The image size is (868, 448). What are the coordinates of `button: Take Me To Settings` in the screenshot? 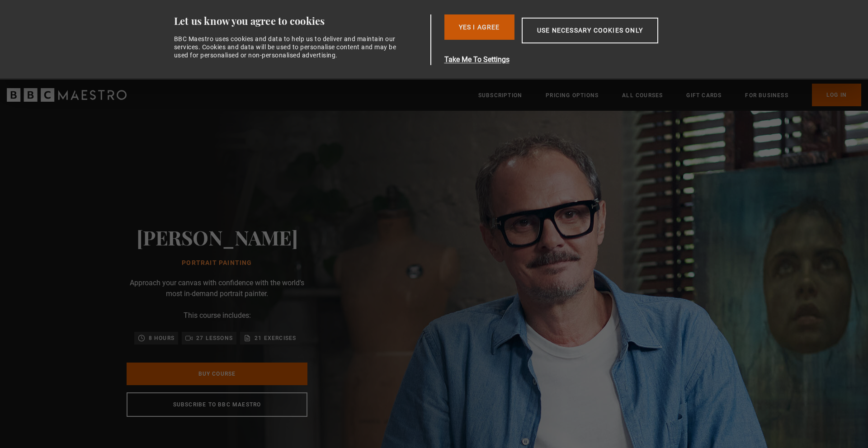 It's located at (573, 60).